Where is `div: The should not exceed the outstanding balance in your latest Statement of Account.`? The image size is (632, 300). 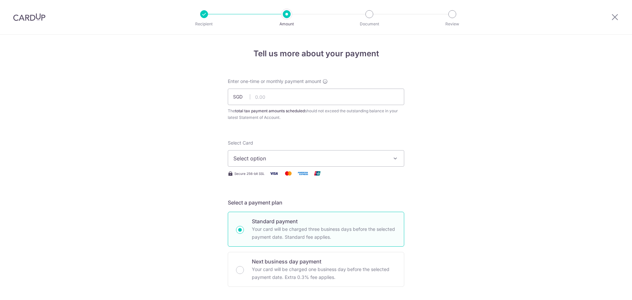
div: The should not exceed the outstanding balance in your latest Statement of Account. is located at coordinates (316, 114).